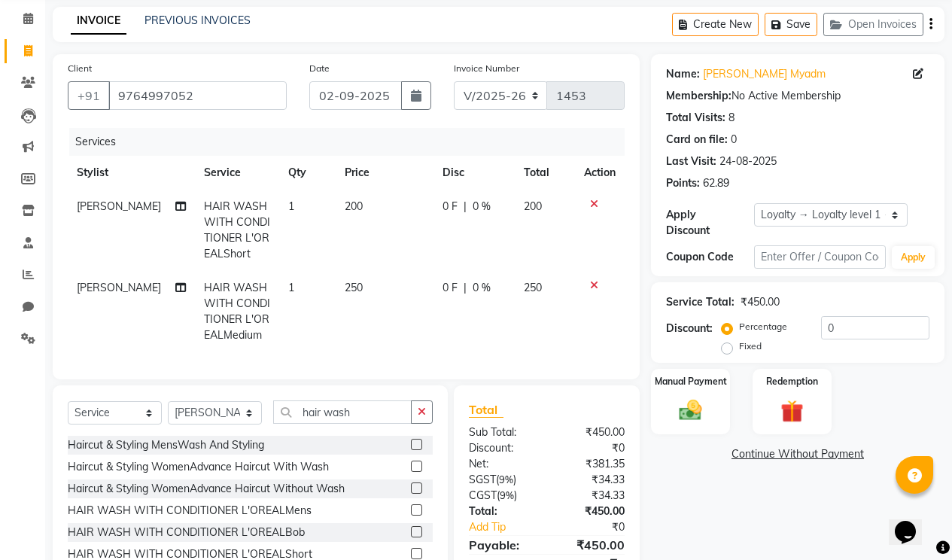  I want to click on div: Haircut & Styling WomenAdvance Haircut Without Wash, so click(206, 488).